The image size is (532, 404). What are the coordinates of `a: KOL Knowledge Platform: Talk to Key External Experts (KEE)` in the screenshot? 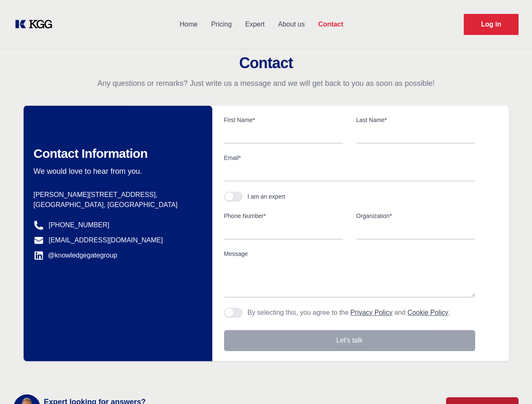 It's located at (36, 24).